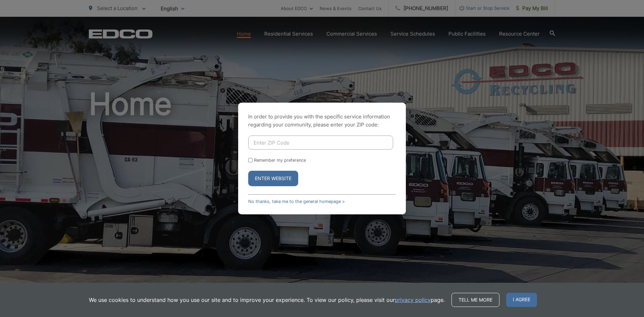 This screenshot has height=317, width=644. What do you see at coordinates (475, 300) in the screenshot?
I see `a: Tell me more` at bounding box center [475, 300].